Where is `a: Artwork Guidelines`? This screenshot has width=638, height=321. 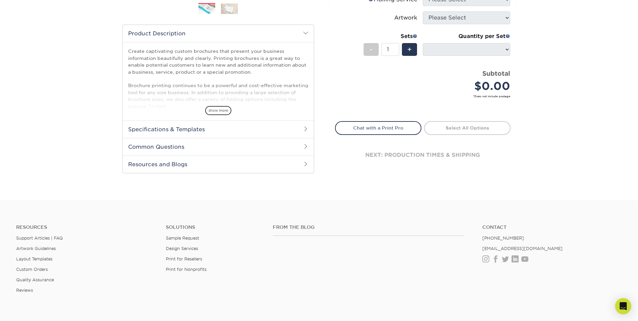
a: Artwork Guidelines is located at coordinates (36, 248).